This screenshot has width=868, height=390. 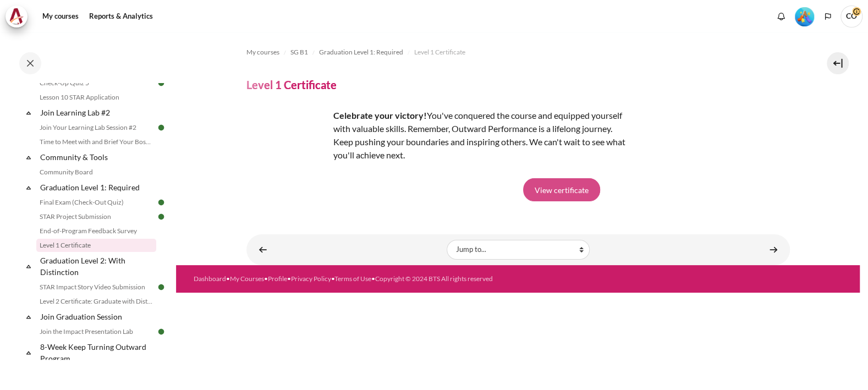 I want to click on a: STAR Impact Story Video Submission, so click(x=96, y=287).